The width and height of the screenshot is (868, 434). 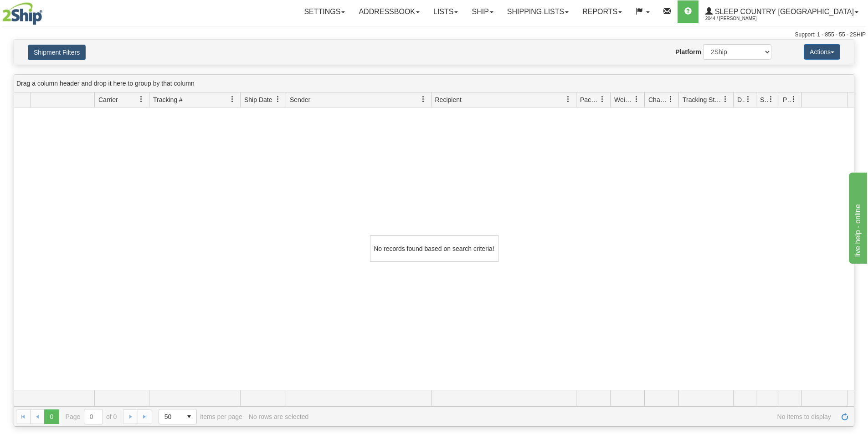 What do you see at coordinates (22, 13) in the screenshot?
I see `img: logo2044.jpg` at bounding box center [22, 13].